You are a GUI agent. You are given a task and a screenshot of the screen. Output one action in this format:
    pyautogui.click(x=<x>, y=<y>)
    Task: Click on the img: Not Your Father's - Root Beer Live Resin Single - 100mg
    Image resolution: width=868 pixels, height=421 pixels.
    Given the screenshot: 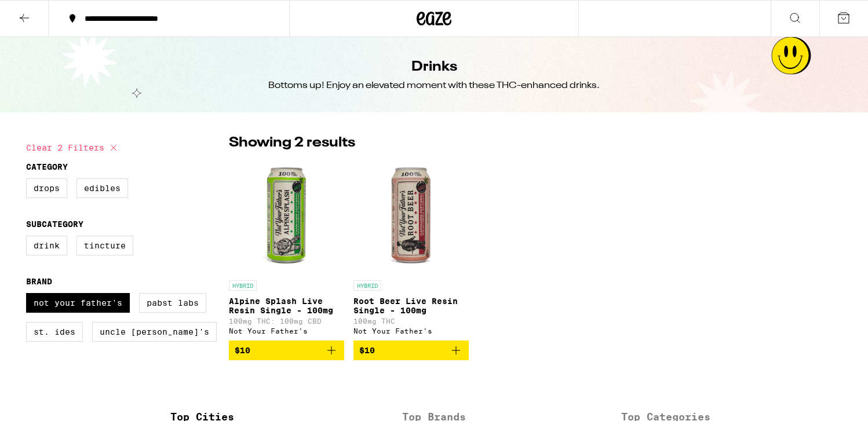 What is the action you would take?
    pyautogui.click(x=411, y=217)
    